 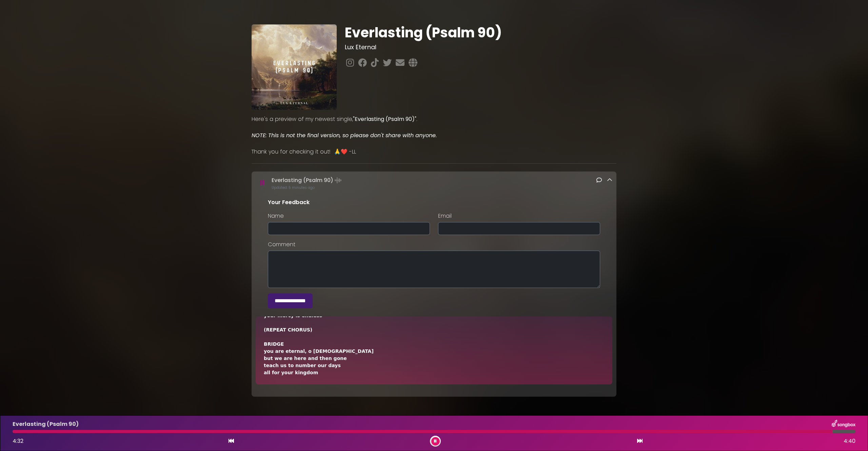 I want to click on label: Comment, so click(x=282, y=244).